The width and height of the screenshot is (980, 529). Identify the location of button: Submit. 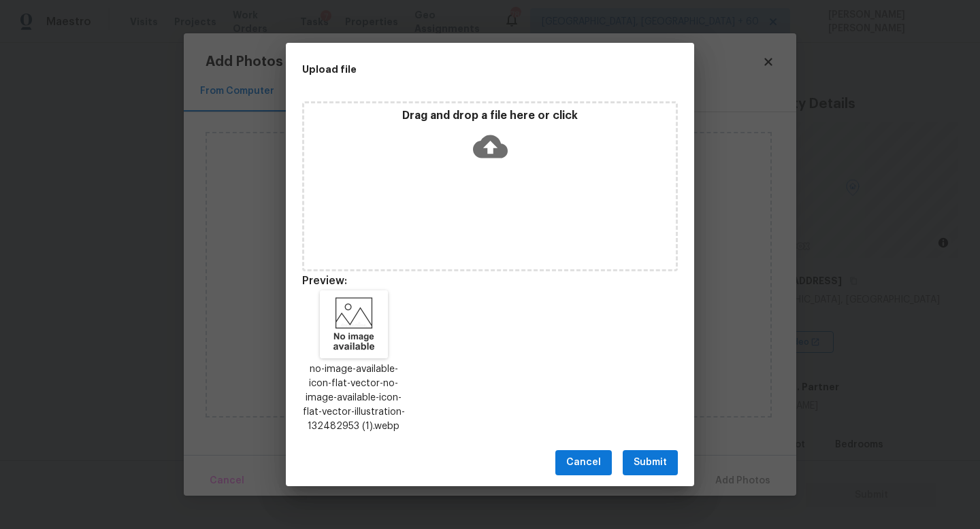
(650, 463).